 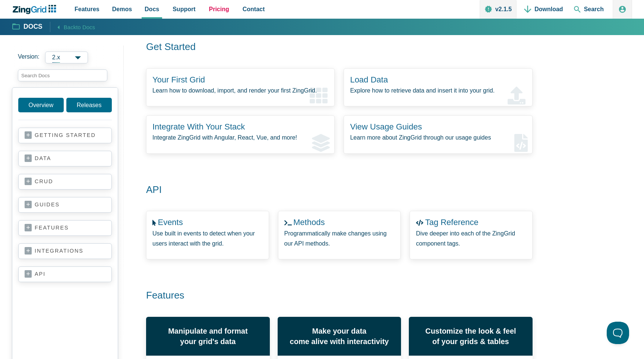 What do you see at coordinates (330, 190) in the screenshot?
I see `h2: API` at bounding box center [330, 190].